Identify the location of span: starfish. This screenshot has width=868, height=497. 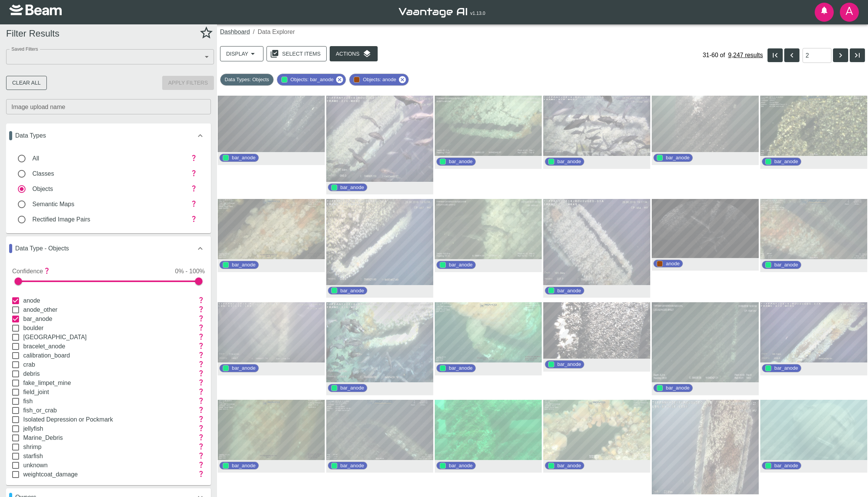
(33, 455).